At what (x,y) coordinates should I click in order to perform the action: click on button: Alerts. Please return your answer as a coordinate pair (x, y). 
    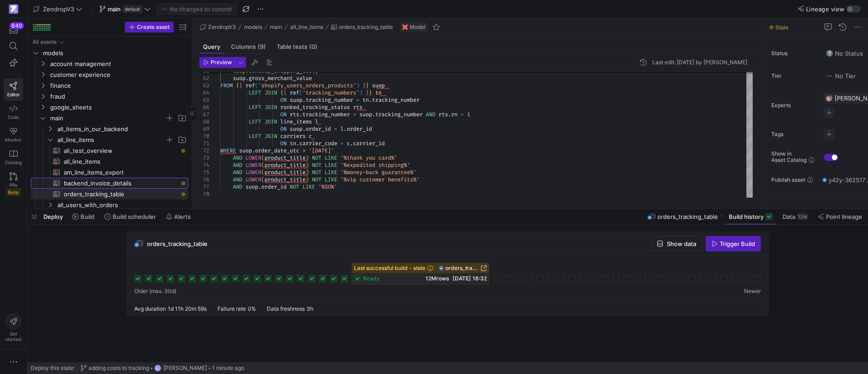
    Looking at the image, I should click on (178, 216).